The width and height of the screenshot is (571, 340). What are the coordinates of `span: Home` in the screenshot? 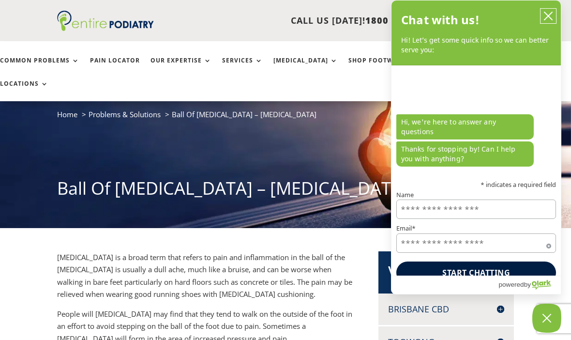 It's located at (67, 114).